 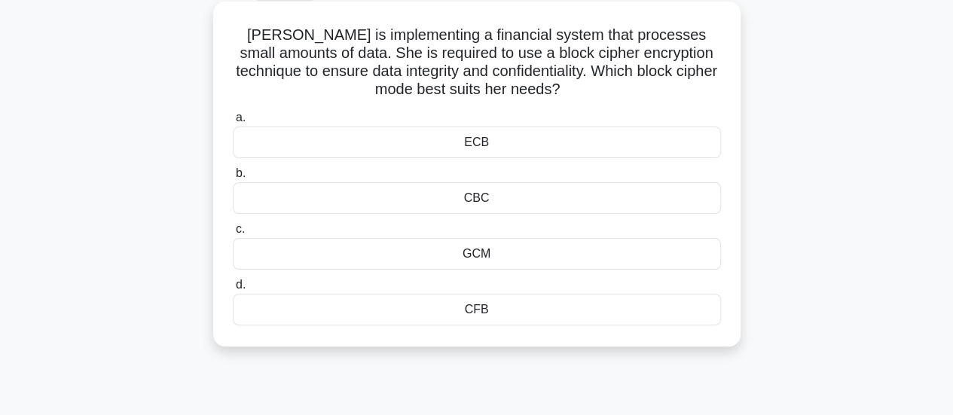 What do you see at coordinates (477, 142) in the screenshot?
I see `div: ECB` at bounding box center [477, 142].